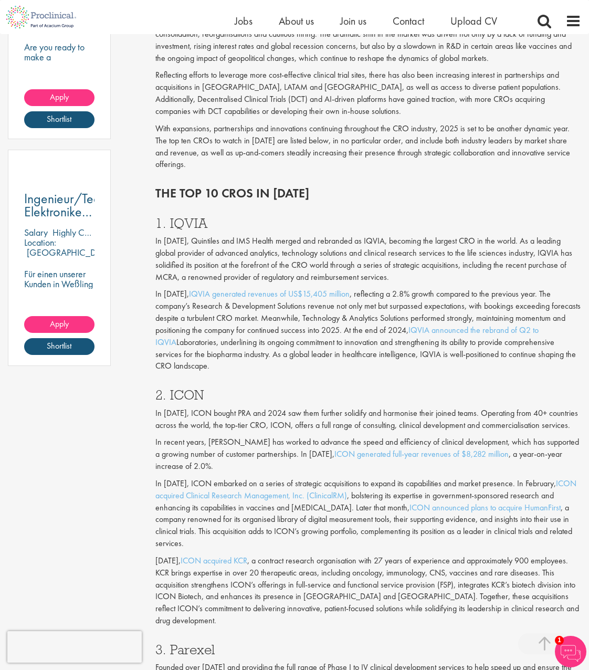 This screenshot has height=670, width=589. Describe the element at coordinates (59, 309) in the screenshot. I see `p: Für einen unserer Kunden in Weßling suchen wir ab sofort einen Senior Electronics Engineer Avioni...` at that location.